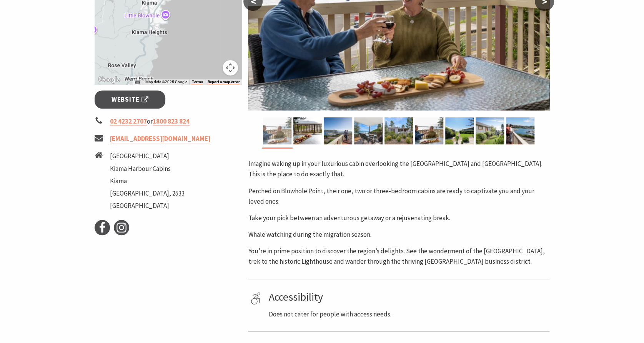 This screenshot has width=644, height=343. I want to click on li: or, so click(168, 121).